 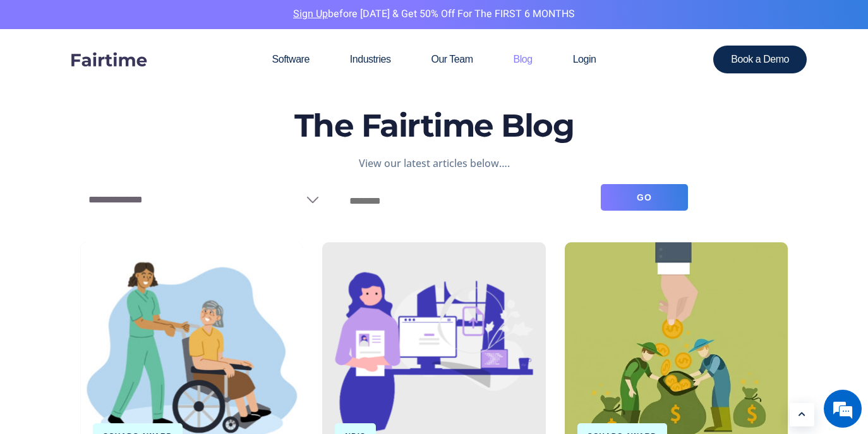 I want to click on a: Login, so click(x=584, y=60).